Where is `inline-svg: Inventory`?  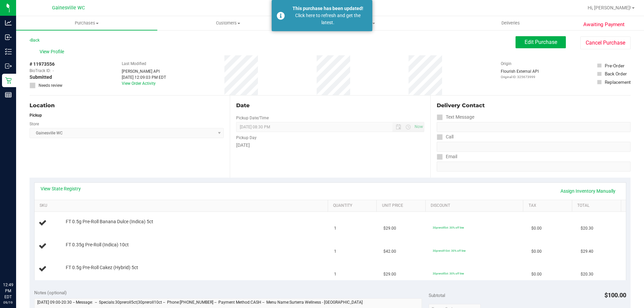 inline-svg: Inventory is located at coordinates (9, 52).